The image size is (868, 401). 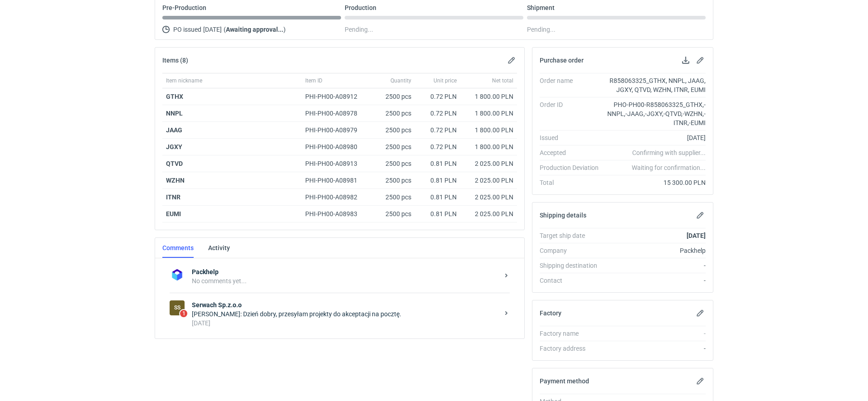 I want to click on div: Company, so click(x=573, y=250).